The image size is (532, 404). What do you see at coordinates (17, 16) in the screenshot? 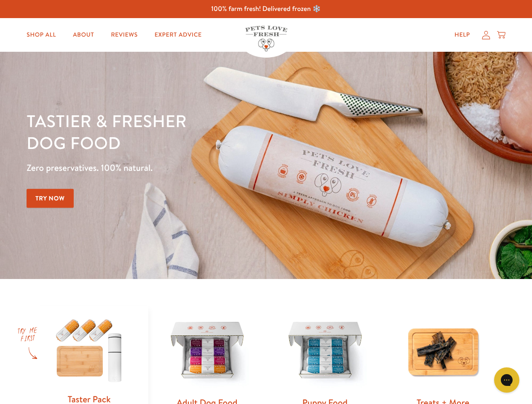
I see `button: Gorgias live chat` at bounding box center [17, 16].